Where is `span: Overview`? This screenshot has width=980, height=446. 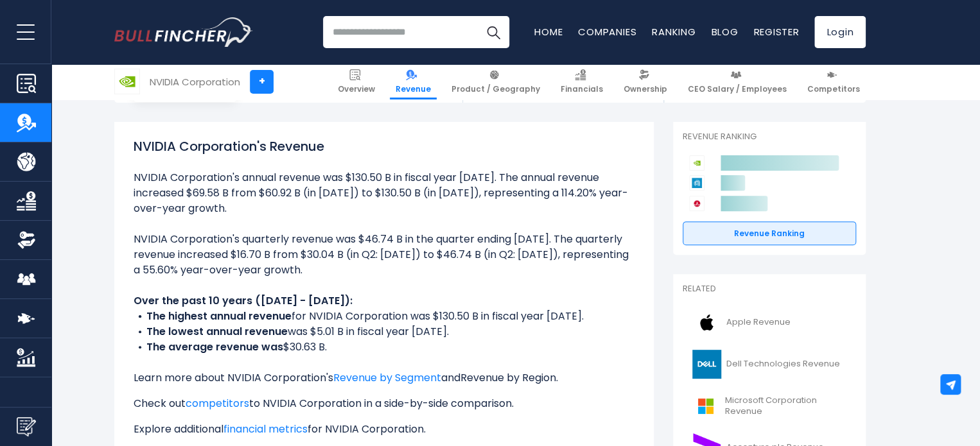
span: Overview is located at coordinates (356, 89).